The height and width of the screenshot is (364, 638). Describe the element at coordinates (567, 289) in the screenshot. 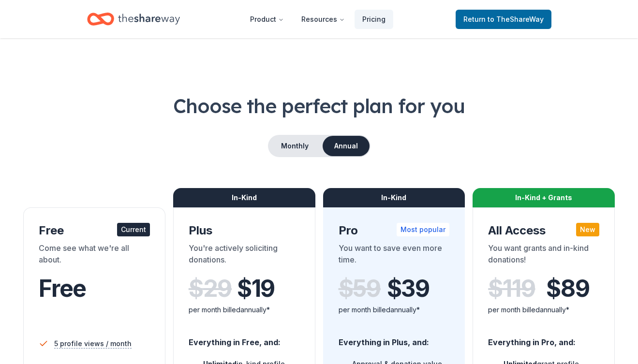

I see `span: $ 89` at that location.